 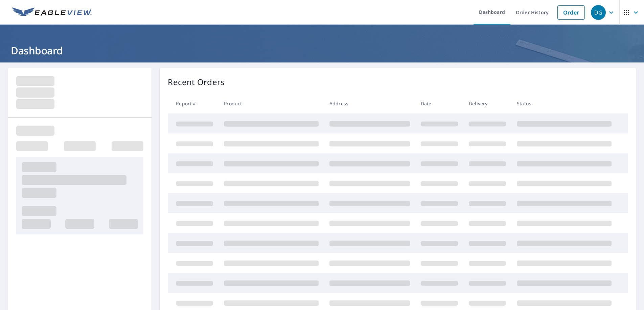 I want to click on div: DG, so click(x=598, y=12).